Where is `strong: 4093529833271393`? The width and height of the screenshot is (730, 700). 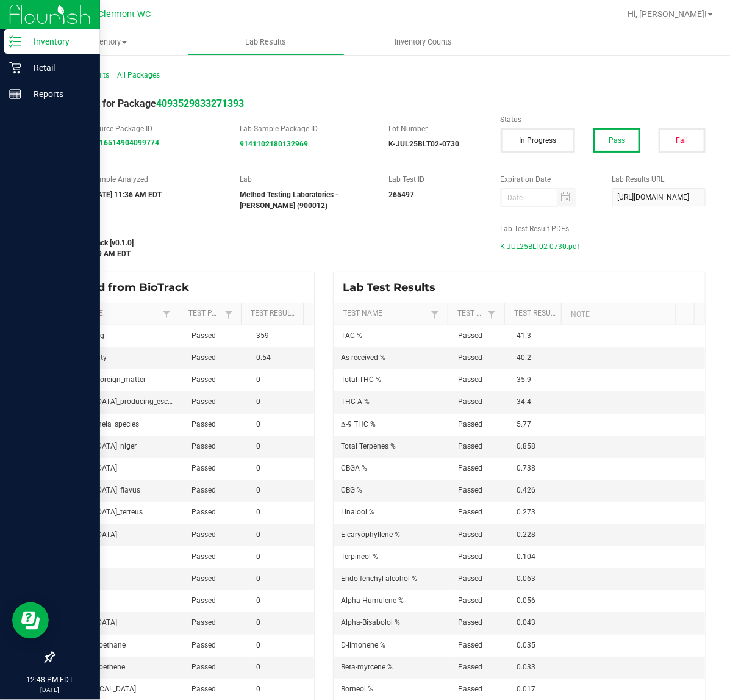
strong: 4093529833271393 is located at coordinates (200, 103).